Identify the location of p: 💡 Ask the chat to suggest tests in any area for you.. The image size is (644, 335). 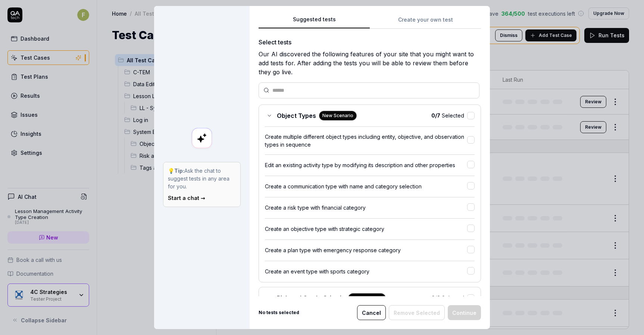
(202, 178).